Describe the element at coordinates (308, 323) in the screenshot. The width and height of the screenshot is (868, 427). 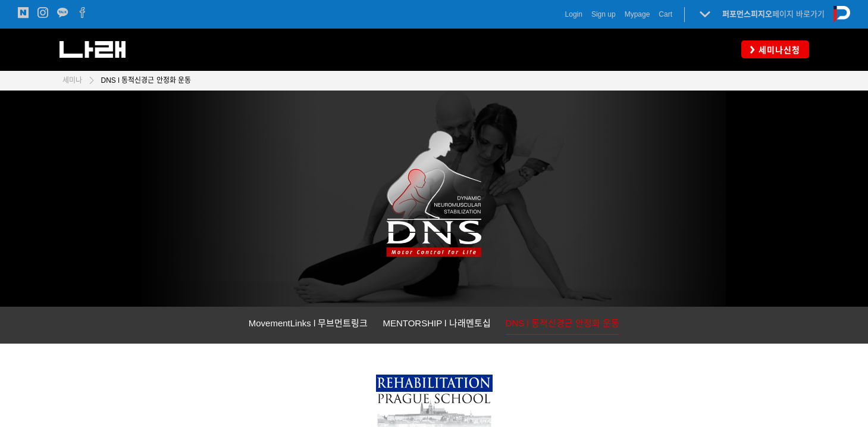
I see `span: MovementLinks l 무브먼트링크` at that location.